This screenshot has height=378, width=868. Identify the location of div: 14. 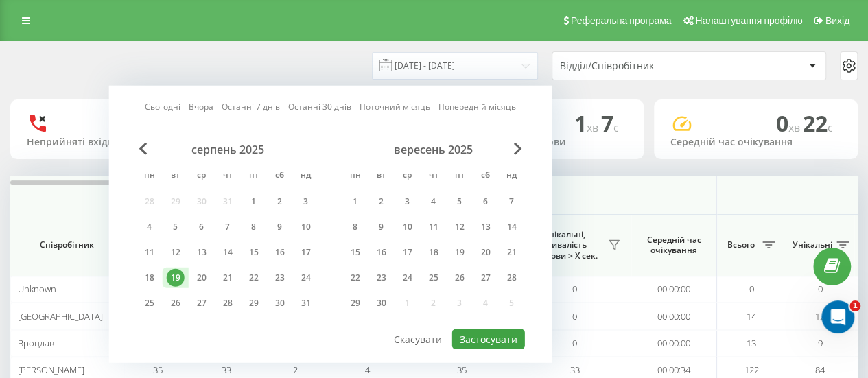
(512, 227).